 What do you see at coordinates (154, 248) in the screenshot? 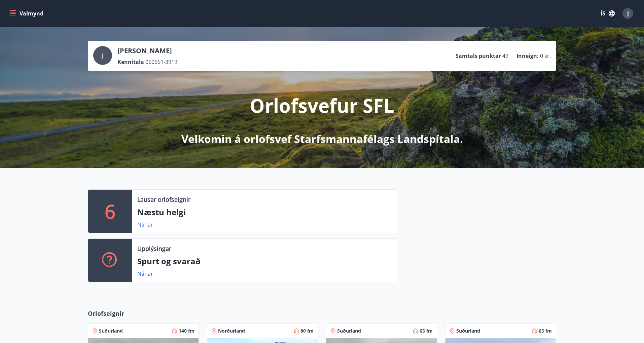
I see `p: Upplýsingar` at bounding box center [154, 248].